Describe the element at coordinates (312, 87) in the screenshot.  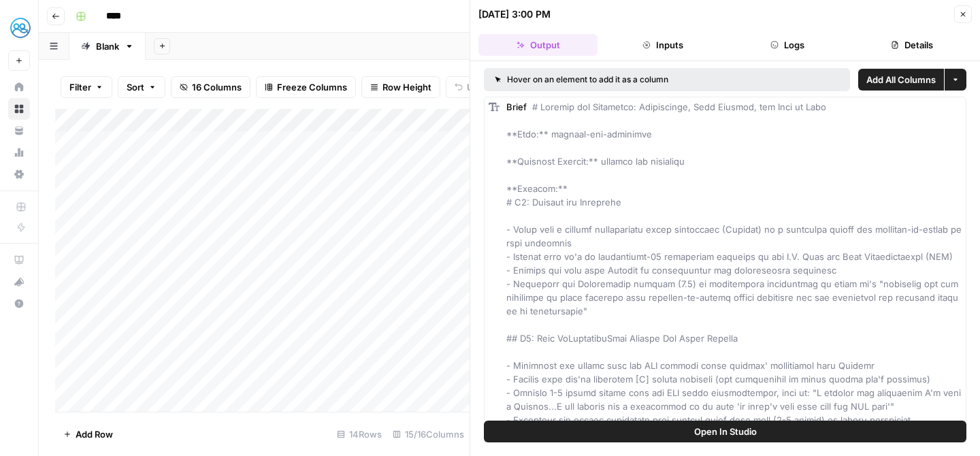
I see `span: Freeze Columns` at that location.